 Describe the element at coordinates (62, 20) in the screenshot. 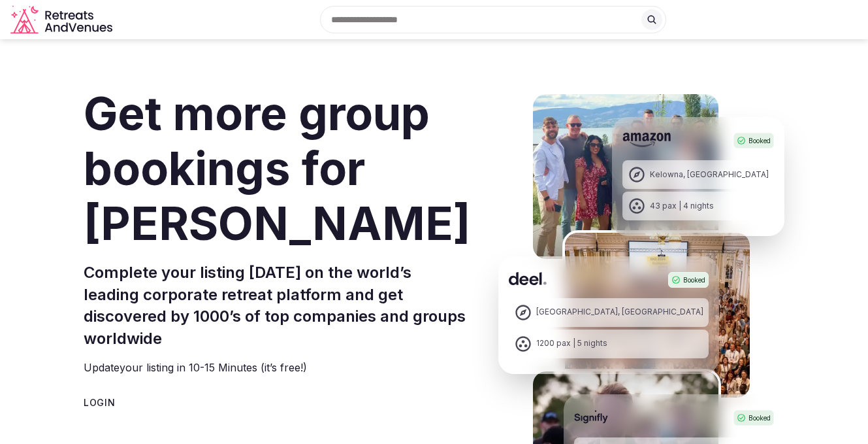

I see `a: Visit the homepage` at that location.